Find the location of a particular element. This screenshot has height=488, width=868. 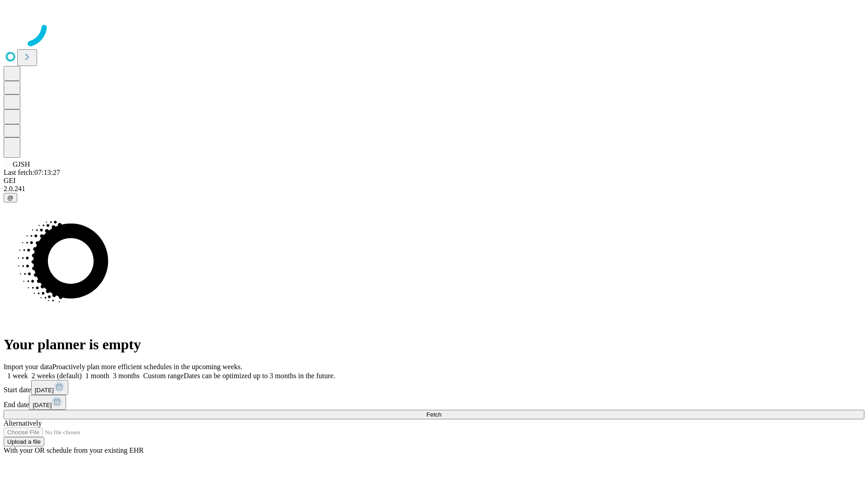

button: Upload a file is located at coordinates (24, 442).